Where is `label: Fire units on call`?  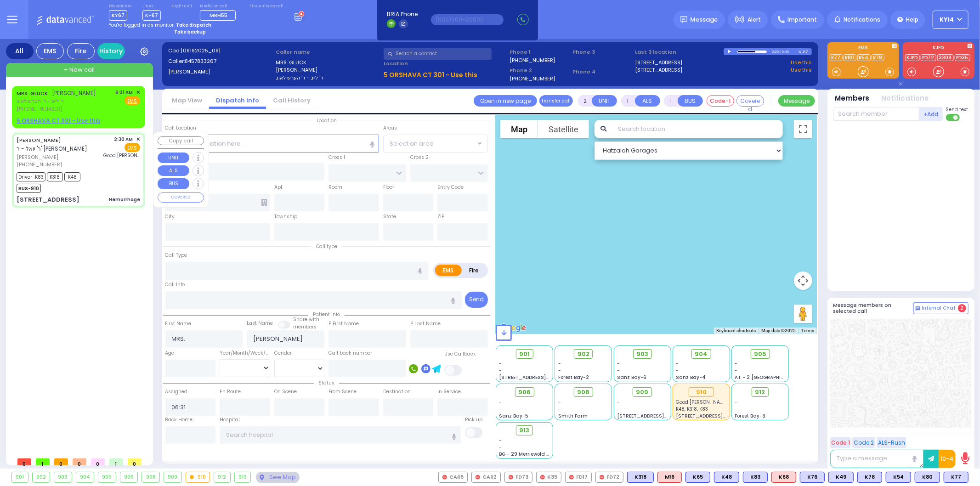
label: Fire units on call is located at coordinates (267, 6).